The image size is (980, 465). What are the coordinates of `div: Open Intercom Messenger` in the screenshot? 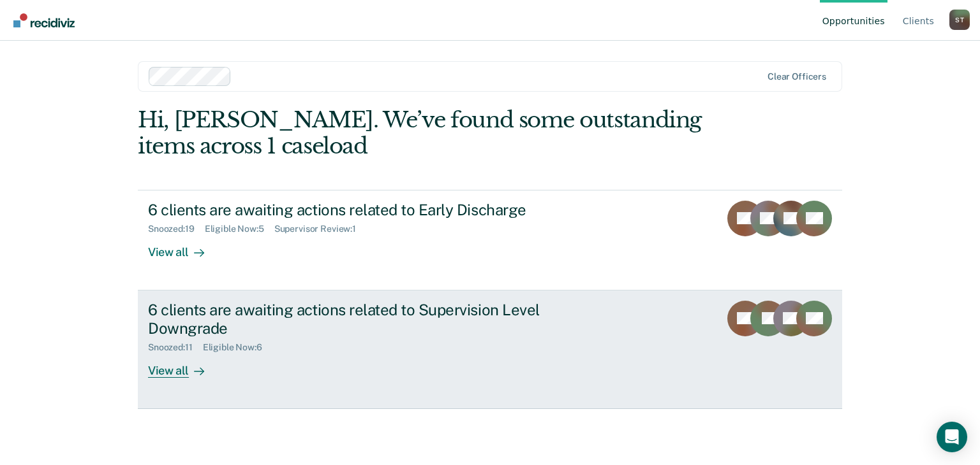 It's located at (953, 438).